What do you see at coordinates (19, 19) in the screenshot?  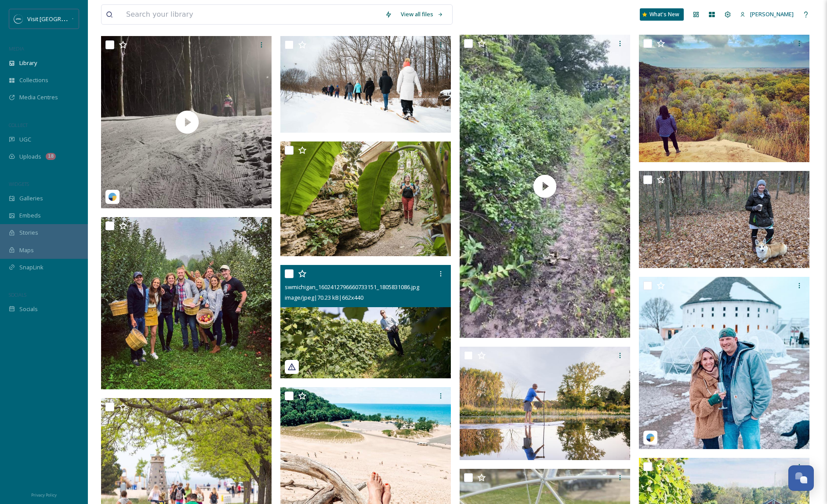 I see `img: SM%20Social%20Profile.png` at bounding box center [19, 19].